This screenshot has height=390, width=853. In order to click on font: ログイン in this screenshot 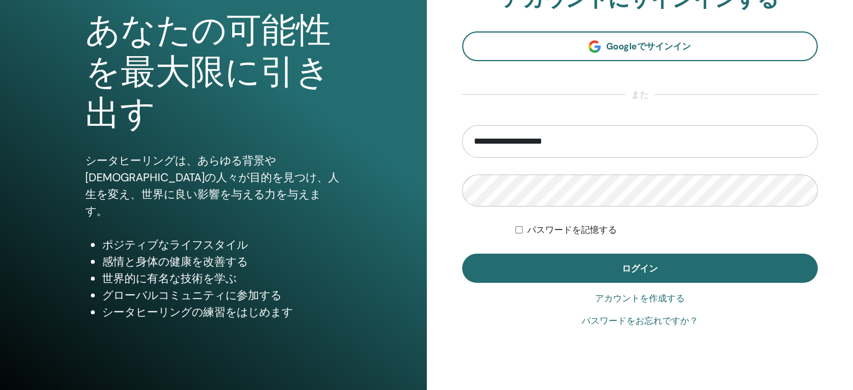, I will do `click(640, 268)`.